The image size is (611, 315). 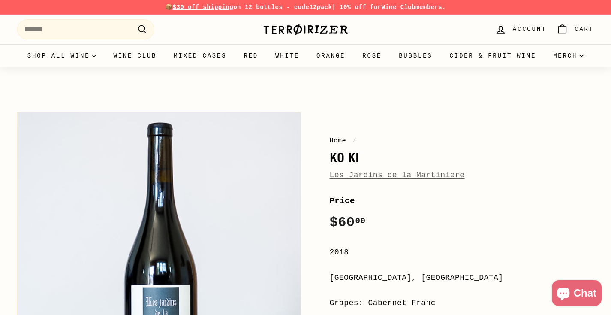 I want to click on summary: Merch, so click(x=568, y=56).